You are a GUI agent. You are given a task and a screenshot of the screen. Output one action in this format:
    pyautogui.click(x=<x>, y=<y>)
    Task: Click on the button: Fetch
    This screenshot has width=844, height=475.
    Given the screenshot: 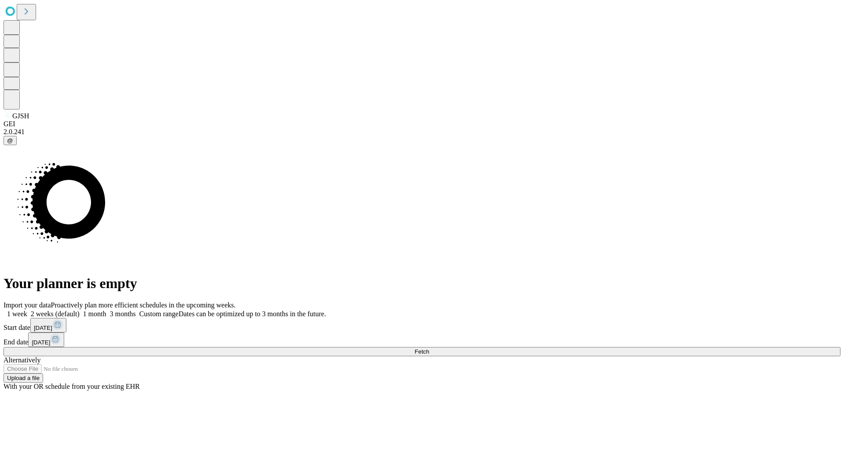 What is the action you would take?
    pyautogui.click(x=422, y=351)
    